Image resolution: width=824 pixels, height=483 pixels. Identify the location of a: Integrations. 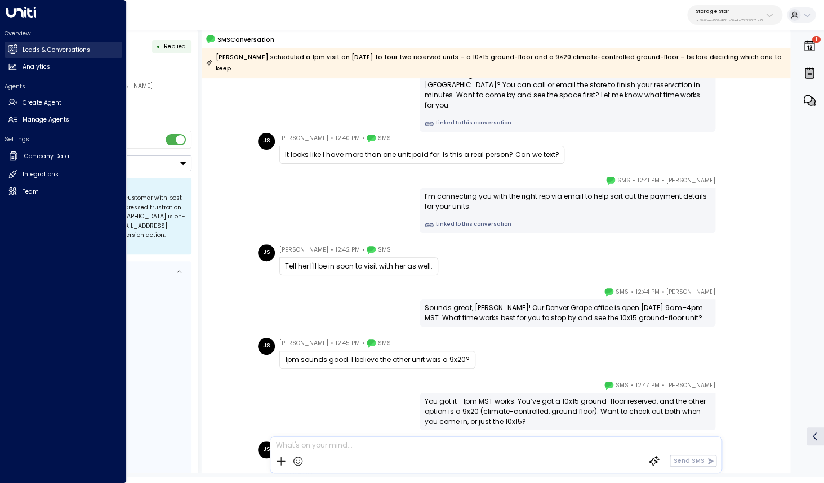
(63, 175).